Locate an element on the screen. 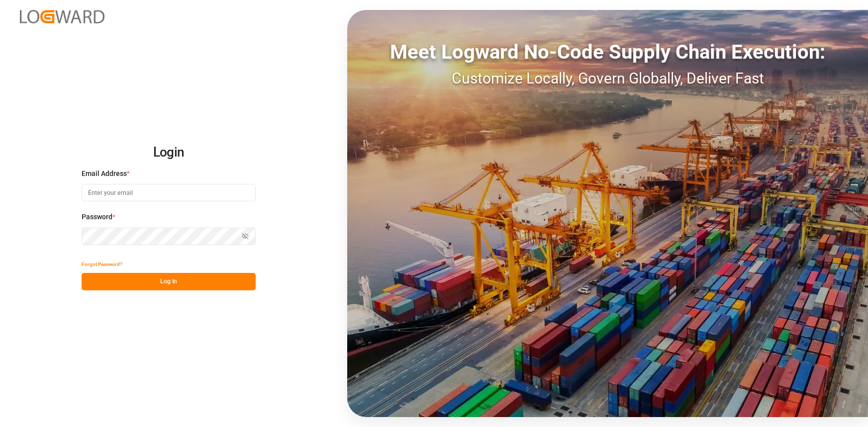  div: Customize Locally, Govern Globally, Deliver Fast is located at coordinates (607, 78).